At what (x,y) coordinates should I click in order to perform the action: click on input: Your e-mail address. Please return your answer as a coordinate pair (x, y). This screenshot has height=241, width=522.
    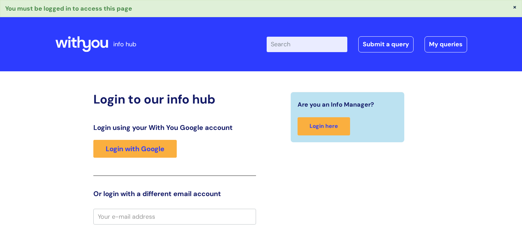
    Looking at the image, I should click on (175, 217).